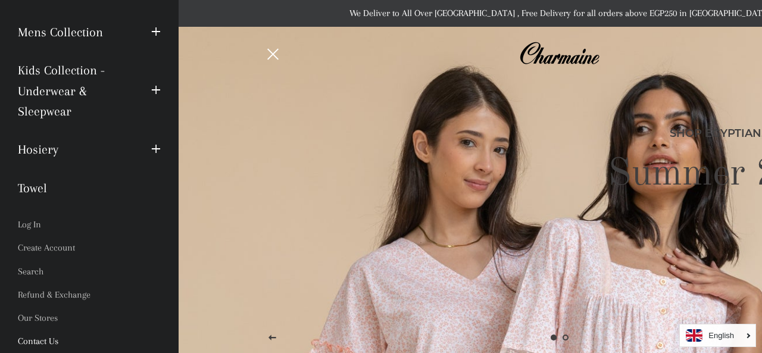 The height and width of the screenshot is (353, 762). Describe the element at coordinates (554, 338) in the screenshot. I see `a: Slide 1, current` at that location.